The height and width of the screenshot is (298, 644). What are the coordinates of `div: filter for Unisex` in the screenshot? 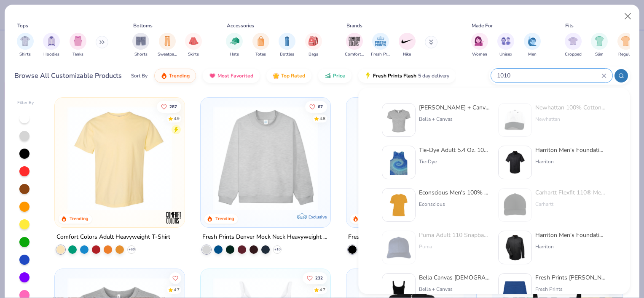 It's located at (506, 45).